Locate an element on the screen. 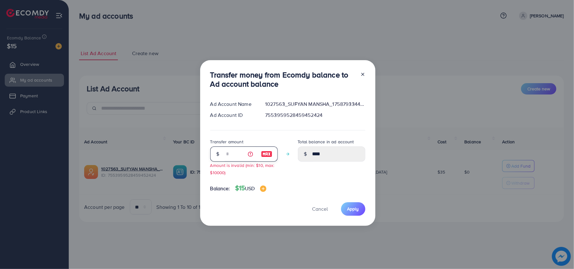 Image resolution: width=574 pixels, height=269 pixels. small: Amount is invalid (min: $10, max: $10000) is located at coordinates (242, 169).